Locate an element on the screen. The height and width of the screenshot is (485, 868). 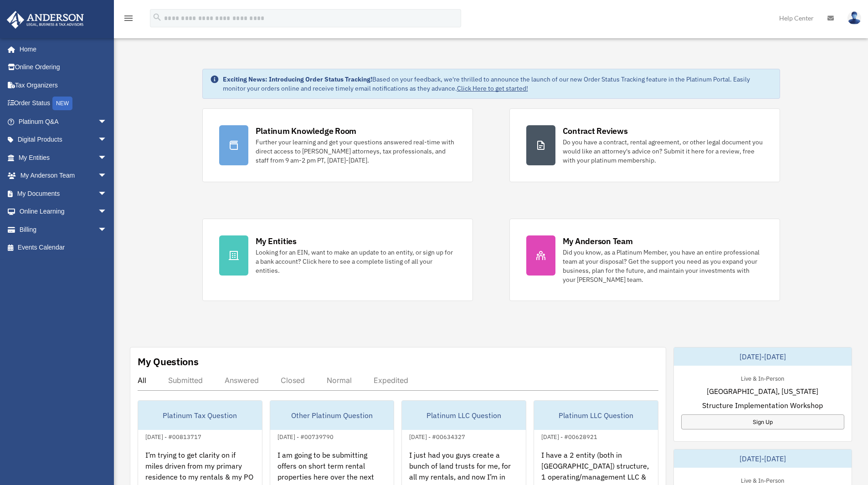
div: Platinum Knowledge Room is located at coordinates (306, 131).